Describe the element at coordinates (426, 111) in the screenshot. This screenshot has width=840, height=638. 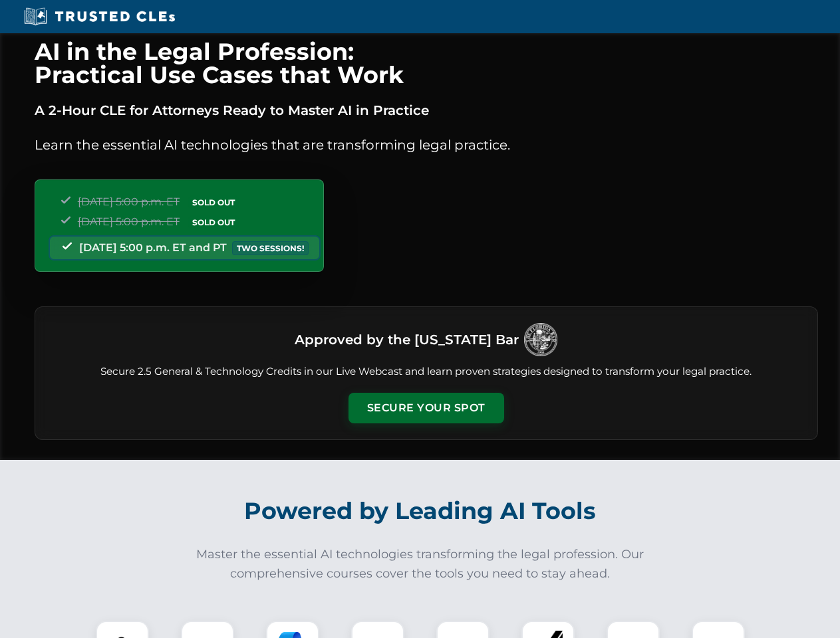
I see `p: A 2-Hour CLE for Attorneys Ready to Master AI in Practice` at that location.